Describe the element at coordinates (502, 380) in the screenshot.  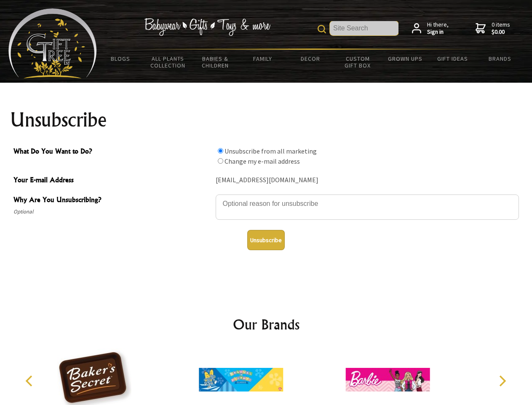
I see `button: Next` at that location.